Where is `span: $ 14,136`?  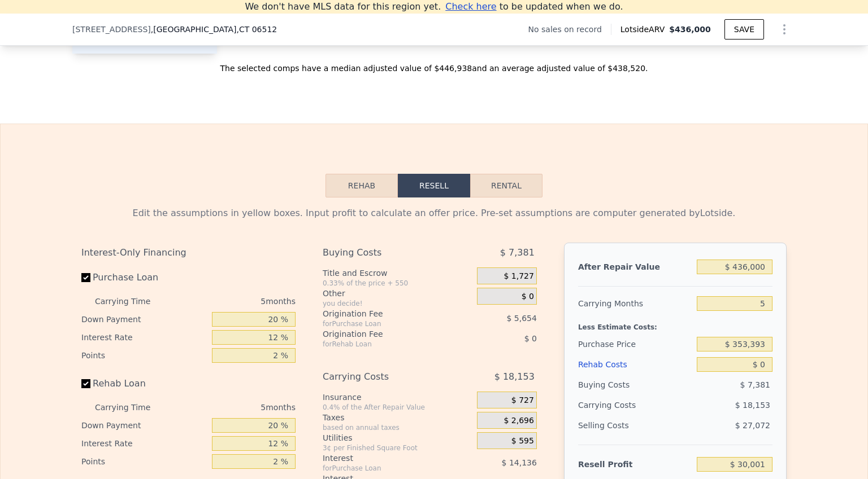
span: $ 14,136 is located at coordinates (519, 463).